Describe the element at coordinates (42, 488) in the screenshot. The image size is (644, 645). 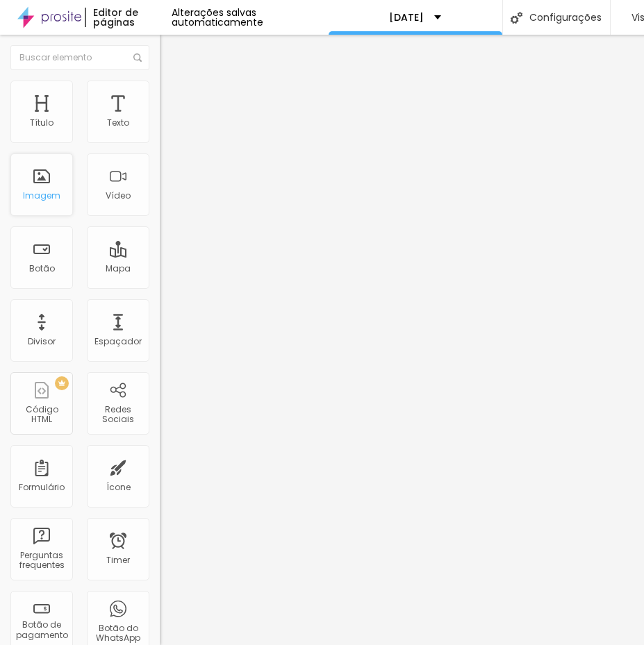
I see `div: Formulário` at that location.